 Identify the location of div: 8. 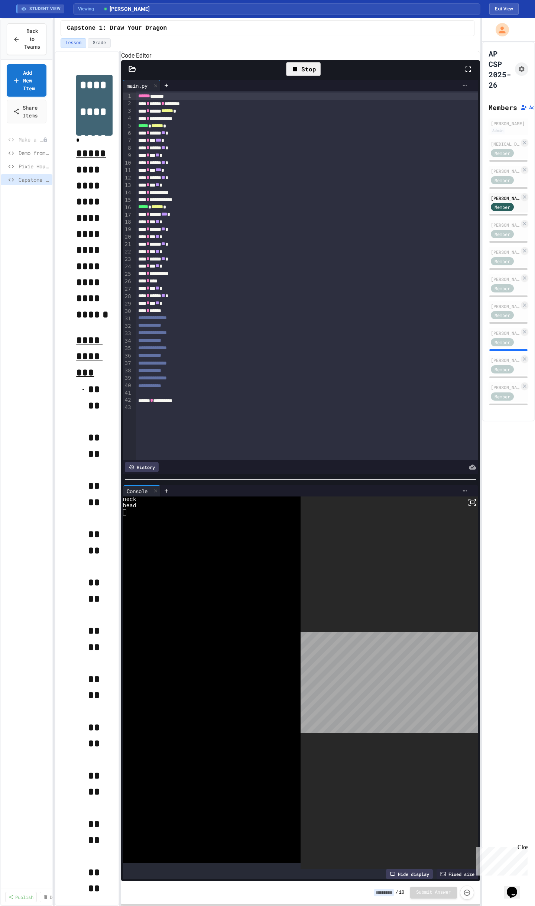
(127, 148).